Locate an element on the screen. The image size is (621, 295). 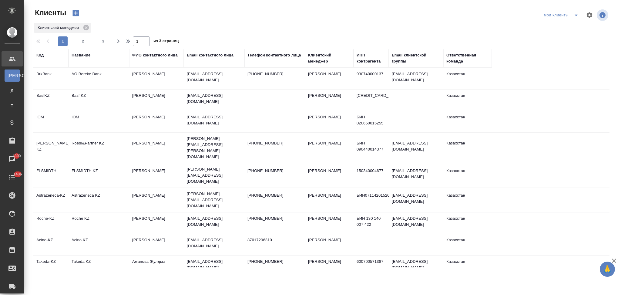
td: 600700571387 is located at coordinates (371, 266).